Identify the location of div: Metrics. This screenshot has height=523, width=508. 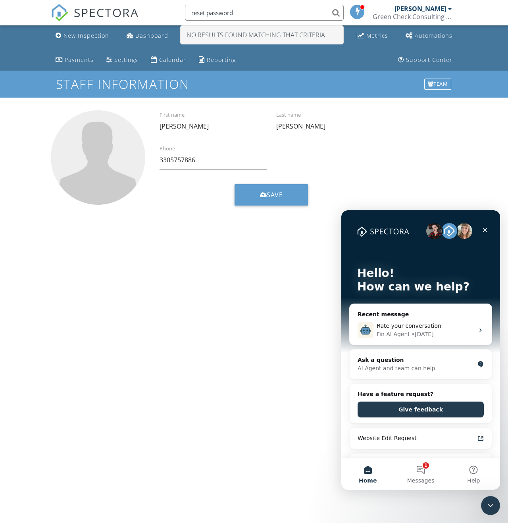
(377, 35).